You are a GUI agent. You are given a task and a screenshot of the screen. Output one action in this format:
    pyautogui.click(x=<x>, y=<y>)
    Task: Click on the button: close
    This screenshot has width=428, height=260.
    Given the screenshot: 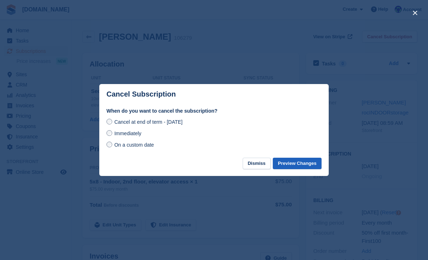 What is the action you would take?
    pyautogui.click(x=415, y=13)
    